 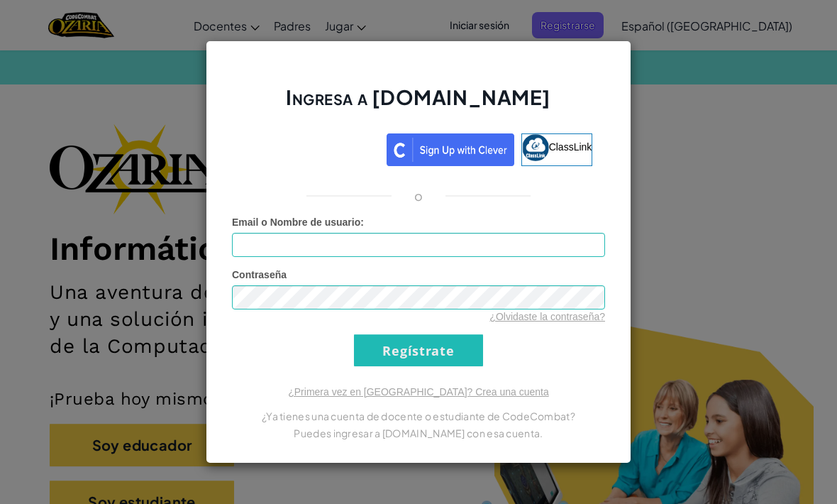 What do you see at coordinates (418, 196) in the screenshot?
I see `p: o` at bounding box center [418, 196].